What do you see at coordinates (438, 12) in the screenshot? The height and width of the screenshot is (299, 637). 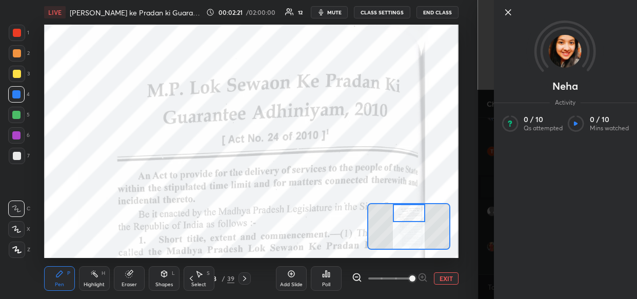 I see `button: End Class` at bounding box center [438, 12].